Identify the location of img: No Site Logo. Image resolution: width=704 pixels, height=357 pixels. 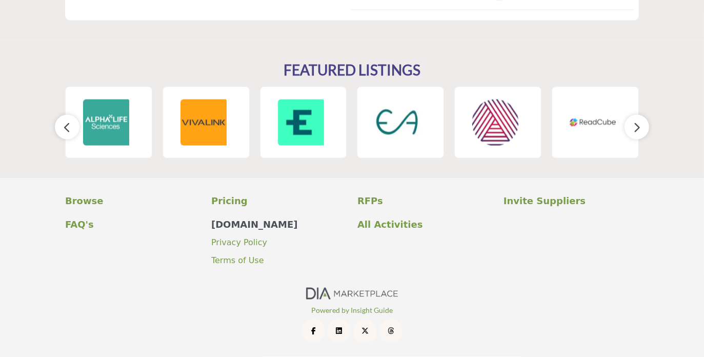
(352, 293).